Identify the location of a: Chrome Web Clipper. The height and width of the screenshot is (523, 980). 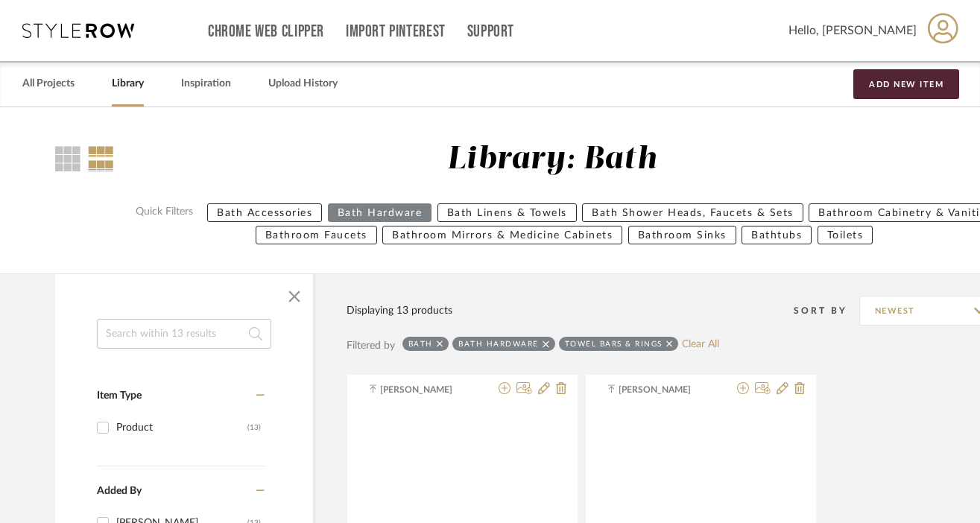
(266, 31).